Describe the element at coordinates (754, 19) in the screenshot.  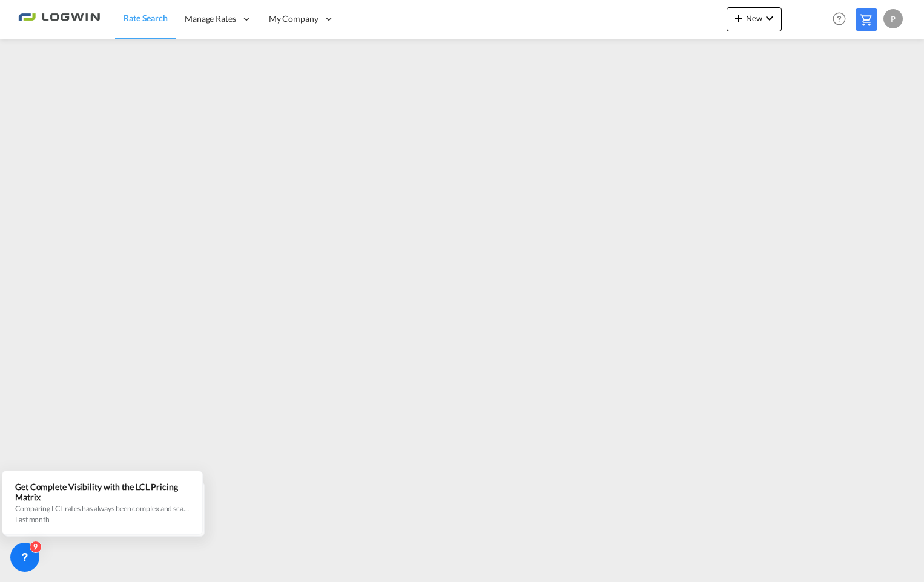
I see `button: icon-plus 400-fgNewicon-chevron-down` at that location.